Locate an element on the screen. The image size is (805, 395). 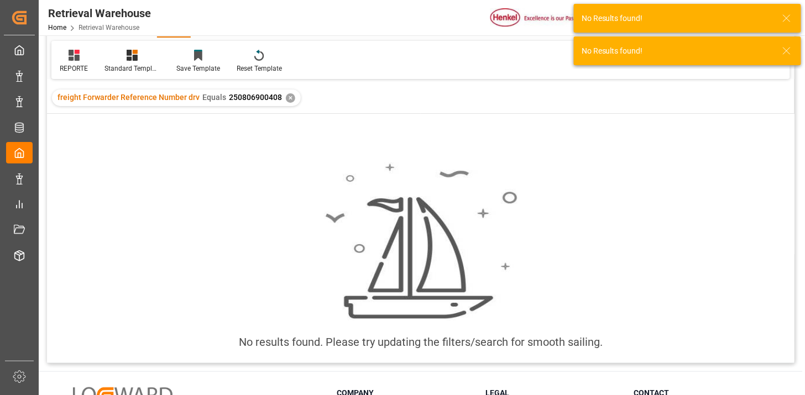
span: freight Forwarder Reference Number drv is located at coordinates (128, 97).